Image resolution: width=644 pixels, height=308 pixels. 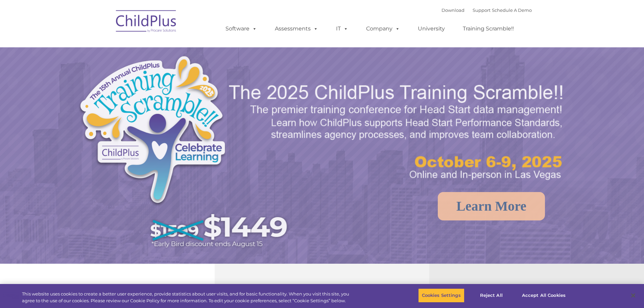 I want to click on a: Company, so click(x=383, y=29).